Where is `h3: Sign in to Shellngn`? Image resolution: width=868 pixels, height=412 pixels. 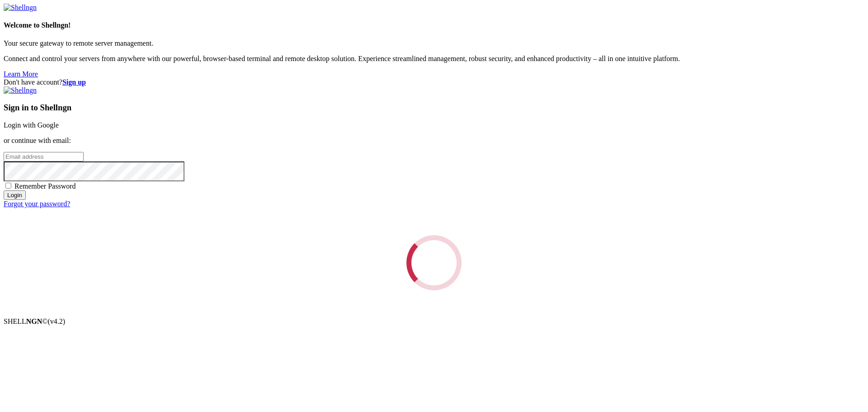 h3: Sign in to Shellngn is located at coordinates (434, 108).